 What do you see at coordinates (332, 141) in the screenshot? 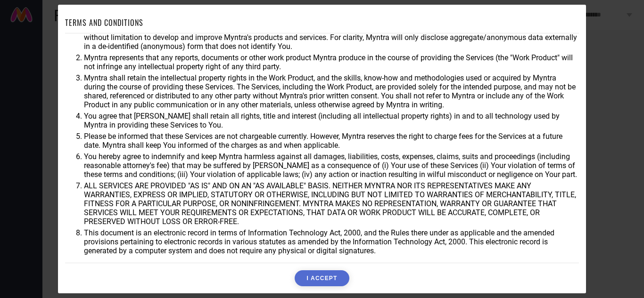
I see `li: Please be informed that these Services are not chargeable currently. However, Myntra reserves the...` at bounding box center [332, 141].